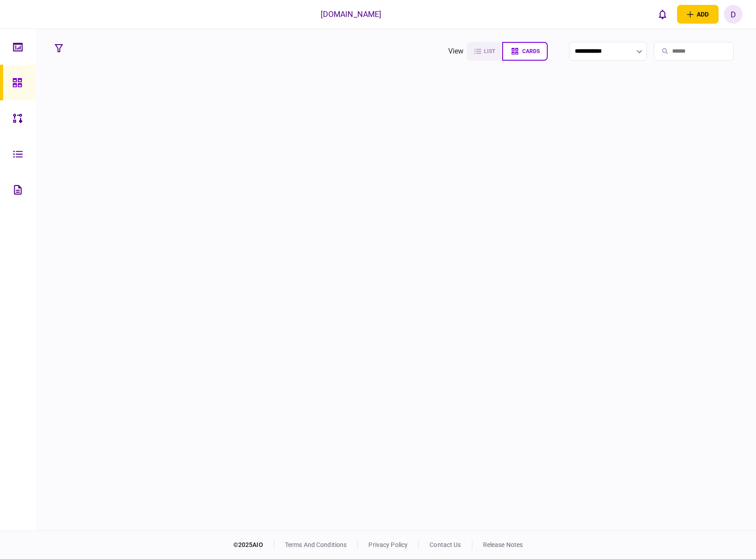 This screenshot has width=756, height=559. Describe the element at coordinates (662, 14) in the screenshot. I see `button: open notifications list` at that location.